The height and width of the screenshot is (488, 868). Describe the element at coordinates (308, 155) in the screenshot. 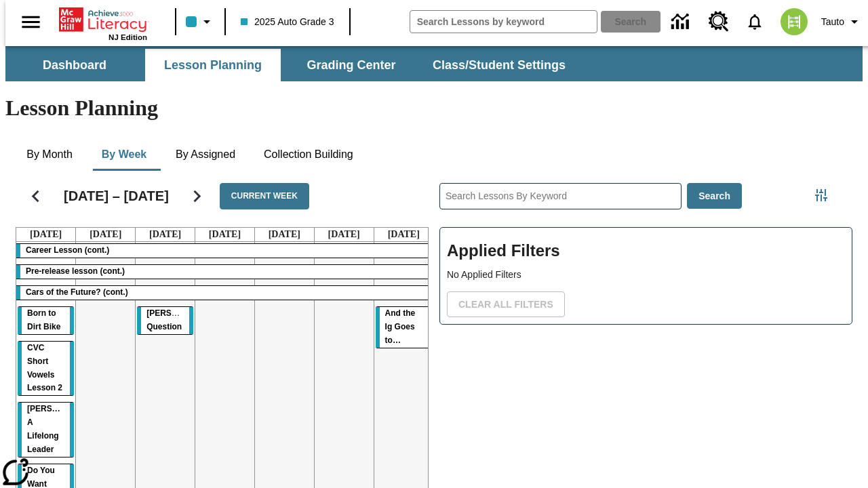

I see `button: Collection Building` at that location.